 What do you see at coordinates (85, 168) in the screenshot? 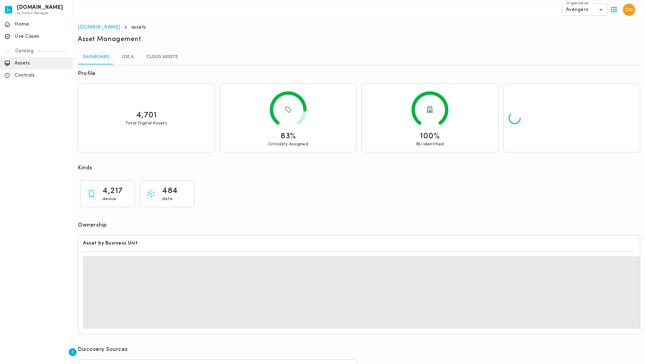
I see `h6: Kinds` at bounding box center [85, 168].